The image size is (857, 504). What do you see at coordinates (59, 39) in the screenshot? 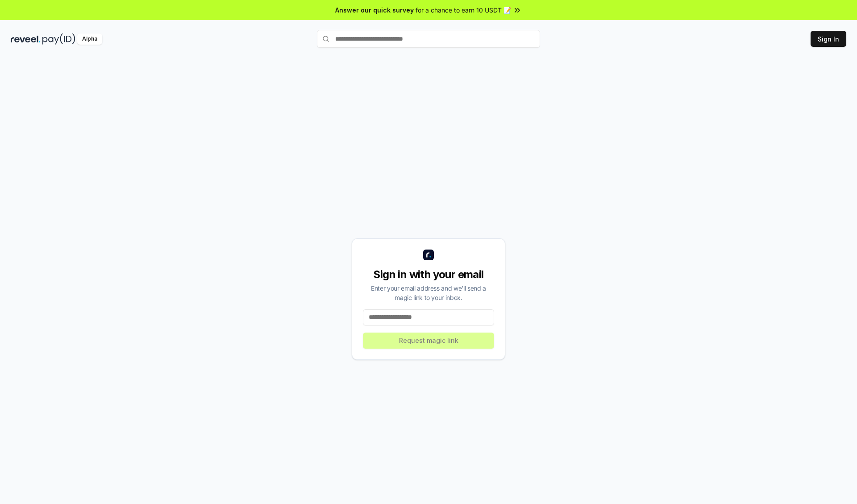
I see `img: pay_id` at bounding box center [59, 39].